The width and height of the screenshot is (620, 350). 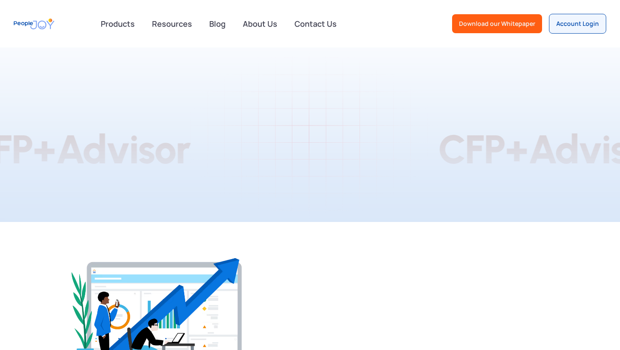 I want to click on a: Contact Us, so click(x=316, y=24).